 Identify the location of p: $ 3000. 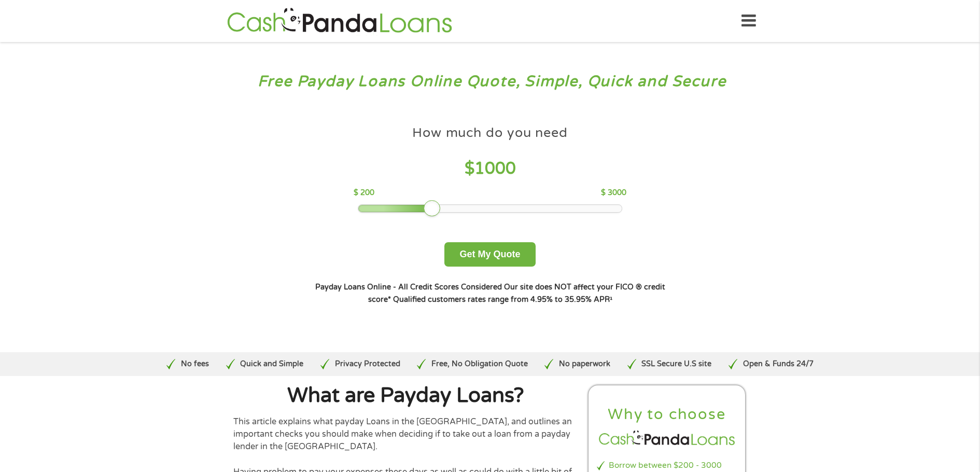
(614, 193).